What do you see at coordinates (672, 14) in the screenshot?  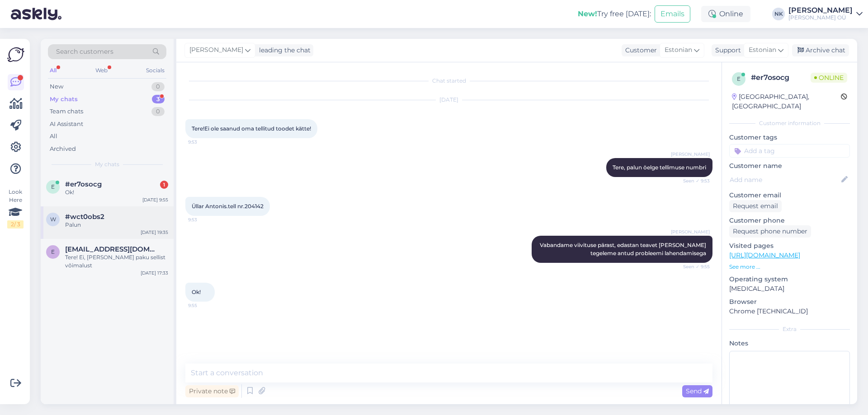 I see `button: Emails` at bounding box center [672, 14].